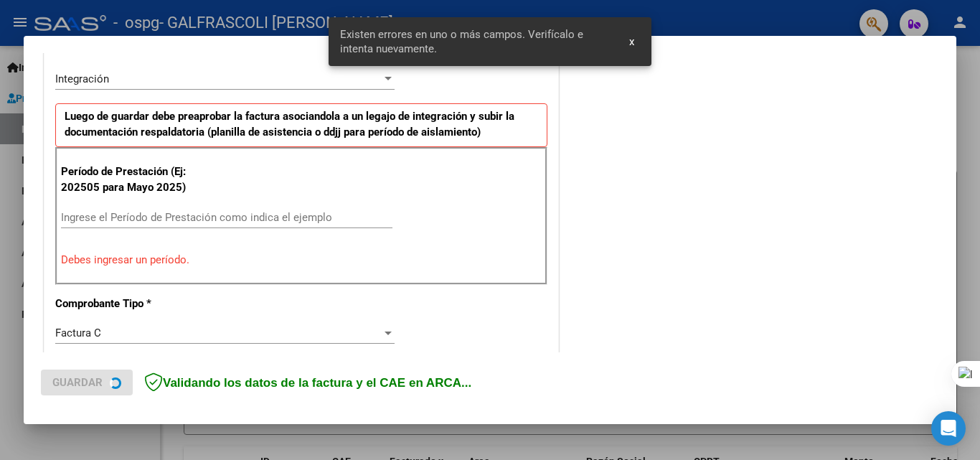 The image size is (980, 460). What do you see at coordinates (301, 260) in the screenshot?
I see `p: Debes ingresar un período.` at bounding box center [301, 260].